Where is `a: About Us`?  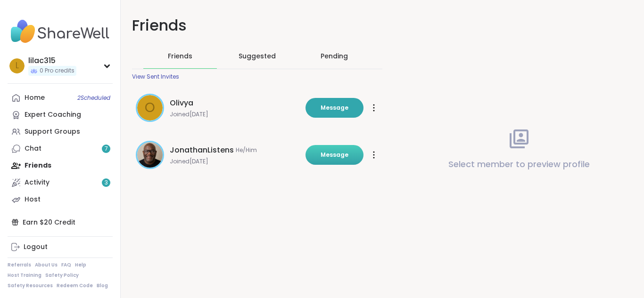 a: About Us is located at coordinates (46, 265).